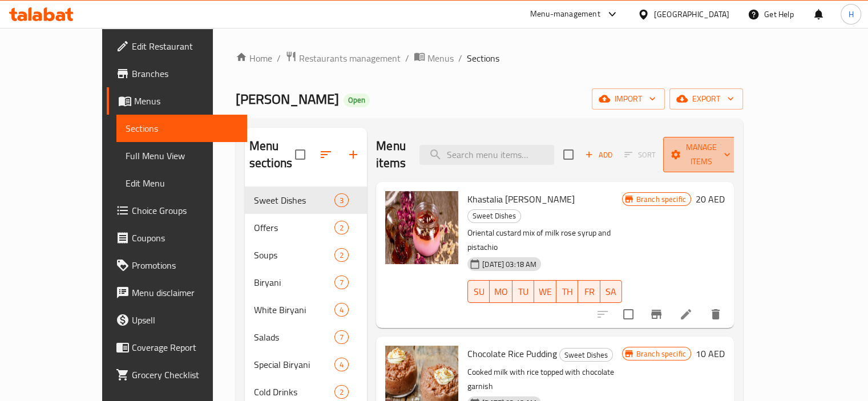 This screenshot has height=401, width=868. Describe the element at coordinates (294, 392) in the screenshot. I see `span: Cold Drinks` at that location.